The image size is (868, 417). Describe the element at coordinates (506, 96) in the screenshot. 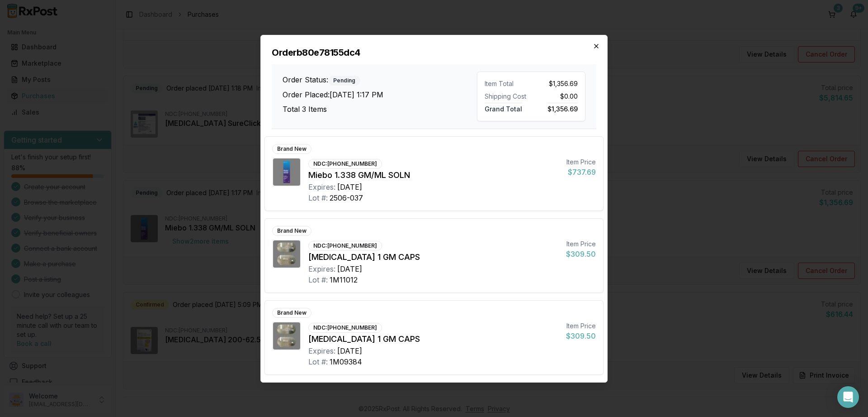

I see `div: Shipping Cost` at that location.